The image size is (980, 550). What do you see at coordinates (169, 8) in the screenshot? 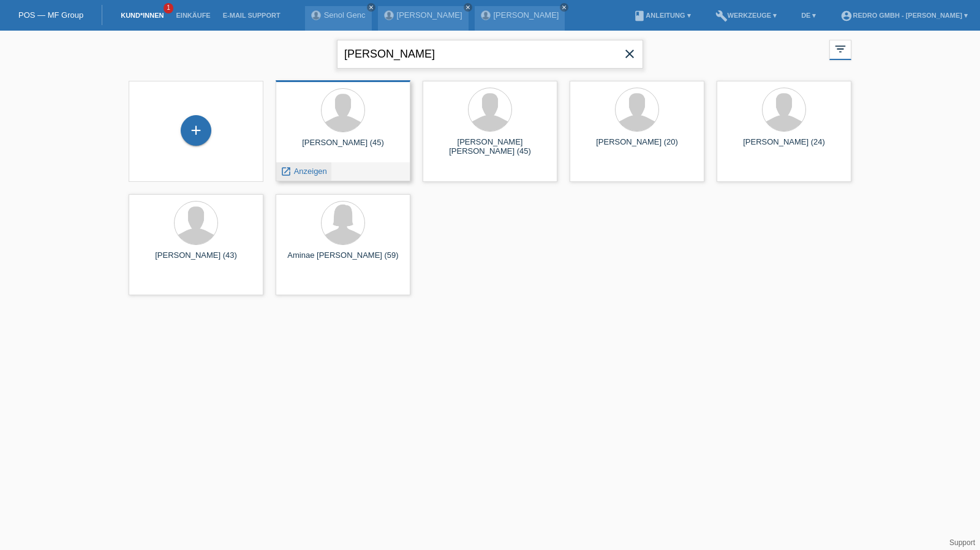
I see `span: 1` at bounding box center [169, 8].